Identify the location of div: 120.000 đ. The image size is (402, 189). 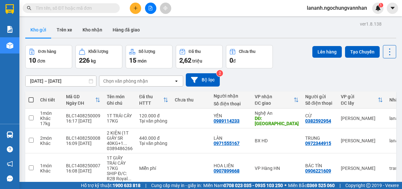
(154, 115).